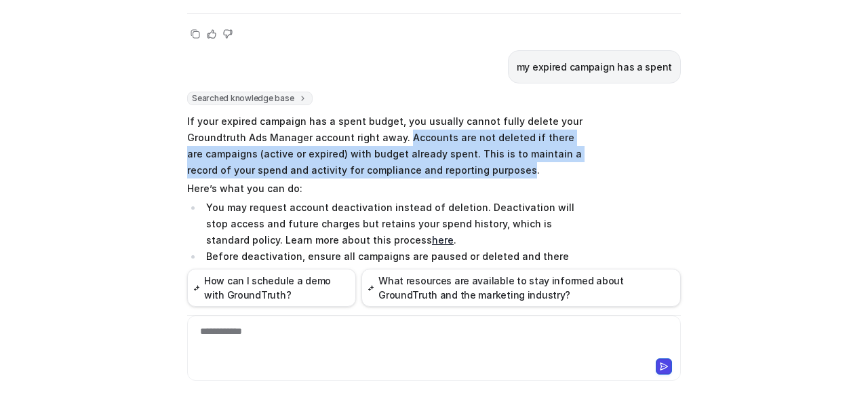 This screenshot has width=868, height=397. I want to click on p: my expired campaign has a spent, so click(594, 68).